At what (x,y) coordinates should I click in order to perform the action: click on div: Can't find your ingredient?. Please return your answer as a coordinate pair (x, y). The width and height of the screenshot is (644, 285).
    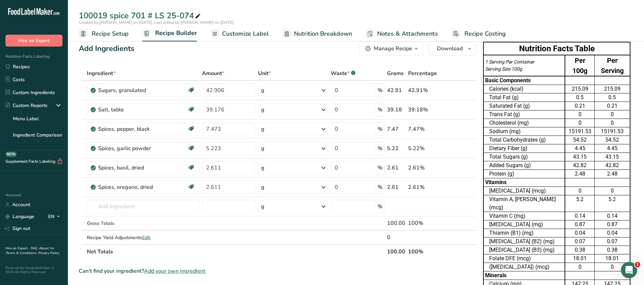
    Looking at the image, I should click on (277, 271).